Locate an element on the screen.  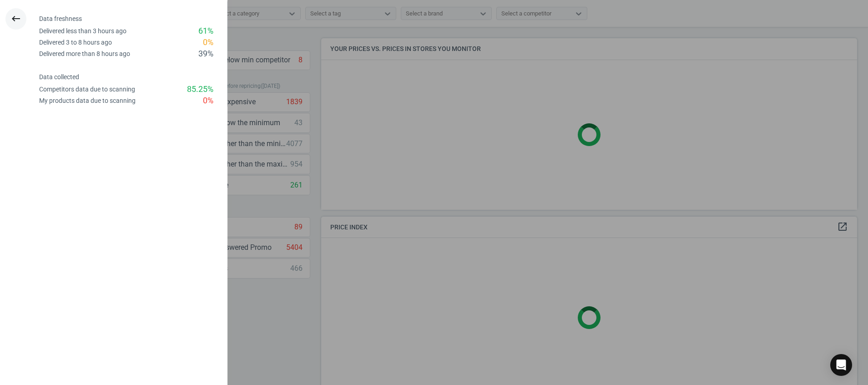
div: Delivered less than 3 hours ago is located at coordinates (83, 31).